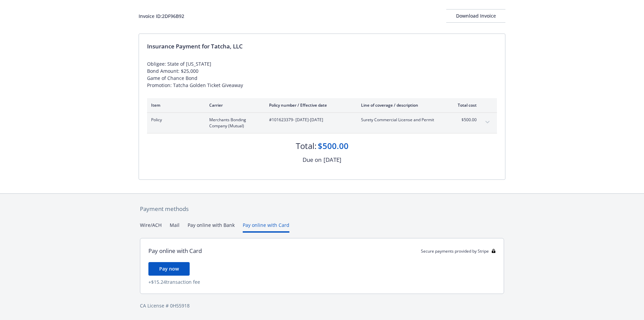 This screenshot has width=644, height=320. What do you see at coordinates (322, 46) in the screenshot?
I see `div: Insurance Payment for Tatcha, LLC` at bounding box center [322, 46].